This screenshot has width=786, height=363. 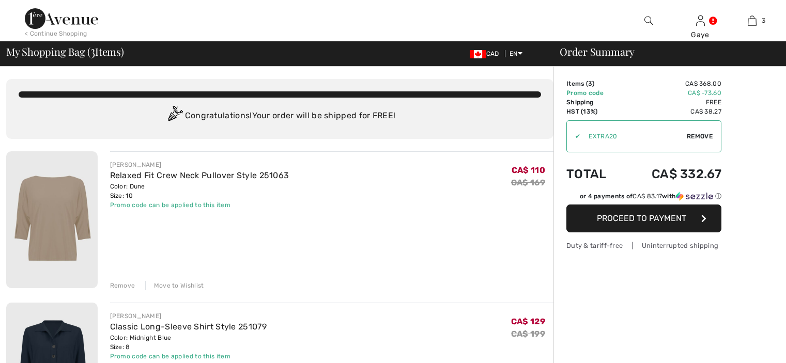 What do you see at coordinates (752, 21) in the screenshot?
I see `img: My Bag` at bounding box center [752, 21].